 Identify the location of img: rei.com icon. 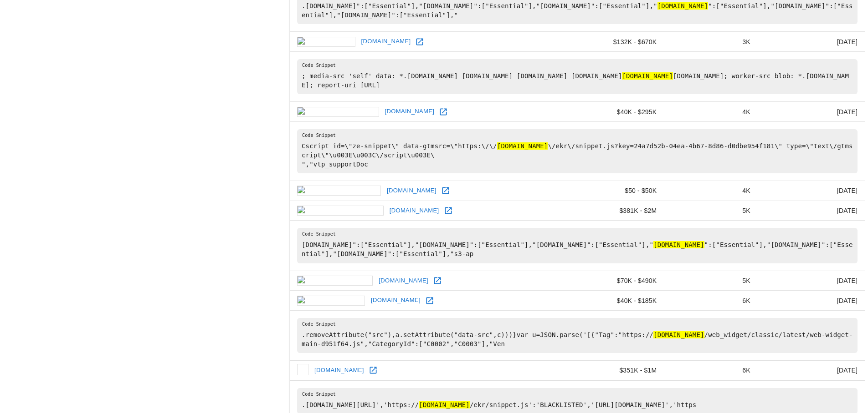
(326, 42).